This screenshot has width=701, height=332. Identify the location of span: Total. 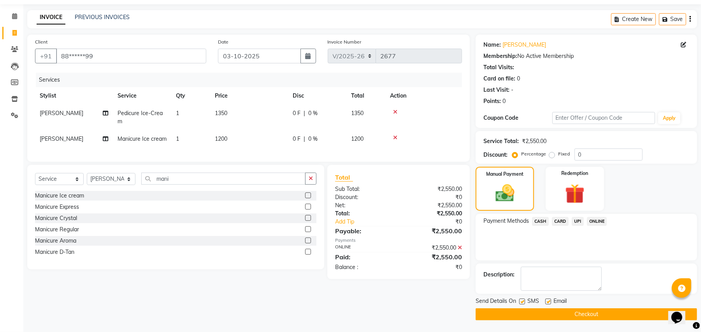
(344, 177).